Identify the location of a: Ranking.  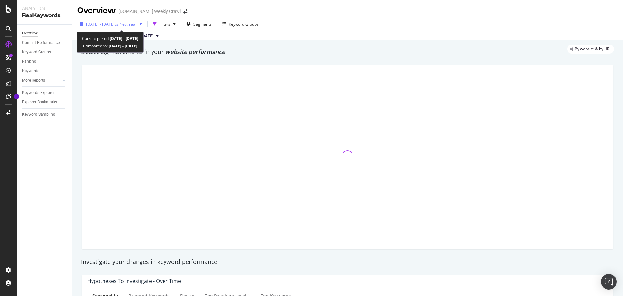
(44, 61).